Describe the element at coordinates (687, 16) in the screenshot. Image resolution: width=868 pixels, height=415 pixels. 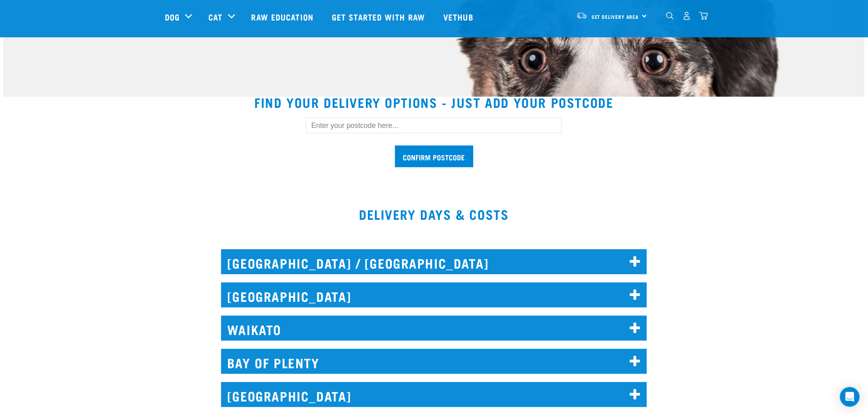
I see `img: user.png` at that location.